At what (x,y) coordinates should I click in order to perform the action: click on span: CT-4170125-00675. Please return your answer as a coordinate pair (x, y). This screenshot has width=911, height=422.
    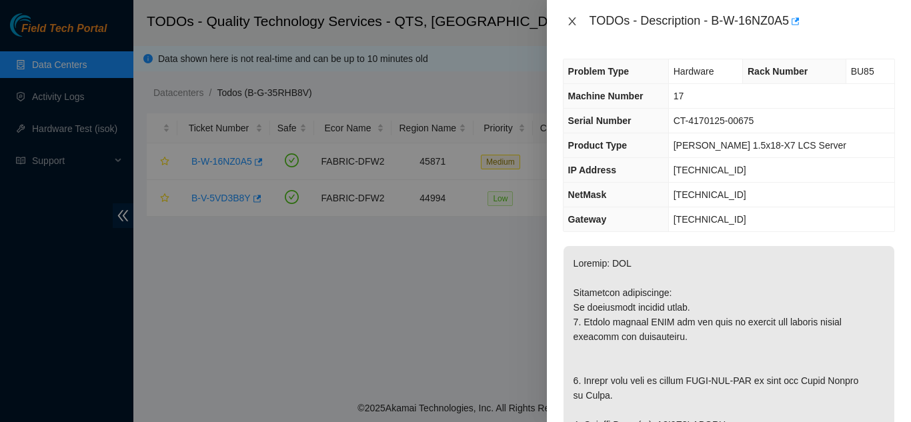
    Looking at the image, I should click on (713, 121).